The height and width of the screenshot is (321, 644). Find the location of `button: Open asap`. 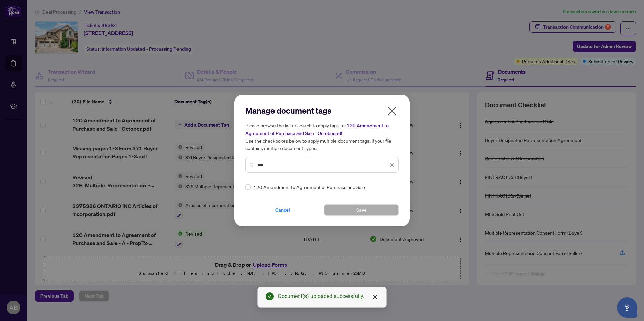

button: Open asap is located at coordinates (627, 308).